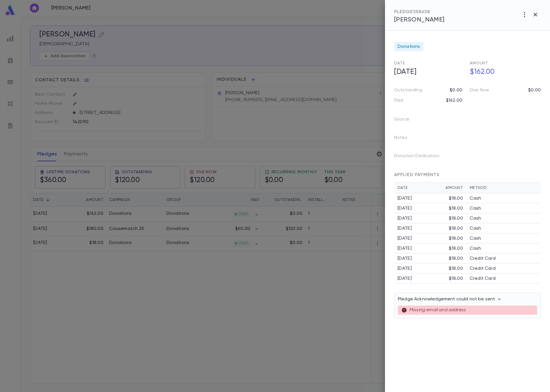  I want to click on div: PLEDGE 358638, so click(420, 12).